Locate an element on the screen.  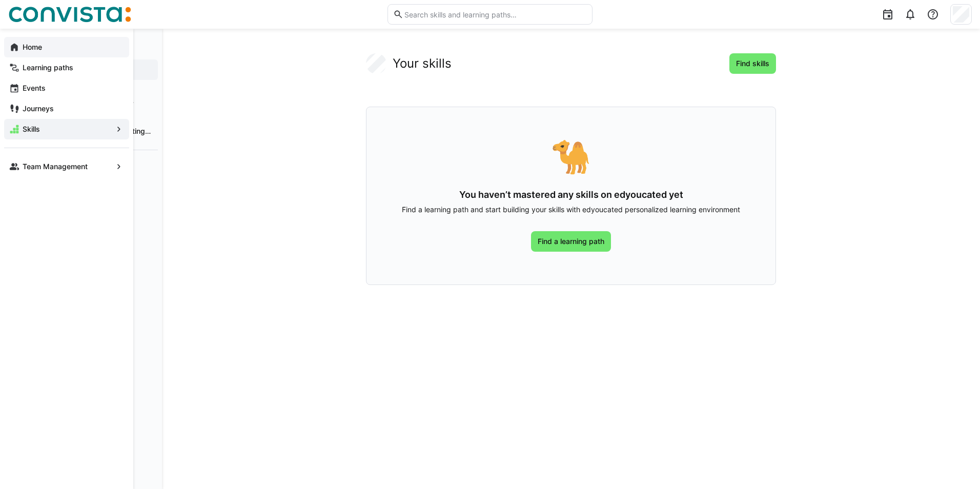
h3: You haven’t mastered any skills on edyoucated yet is located at coordinates (571, 195).